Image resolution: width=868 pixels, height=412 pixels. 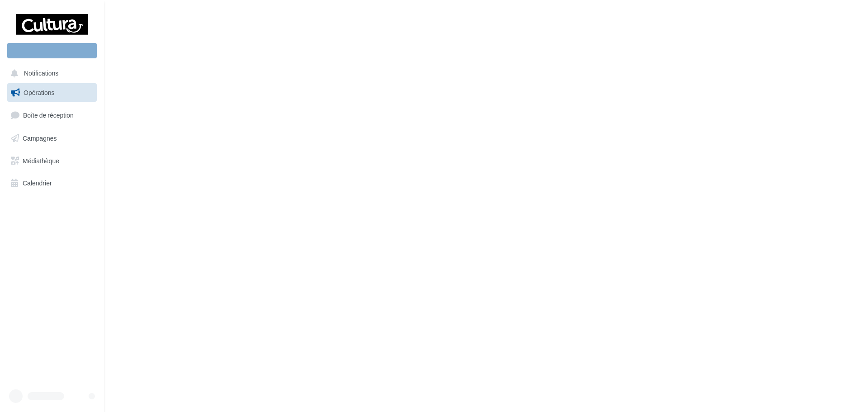 What do you see at coordinates (52, 183) in the screenshot?
I see `a: Calendrier` at bounding box center [52, 183].